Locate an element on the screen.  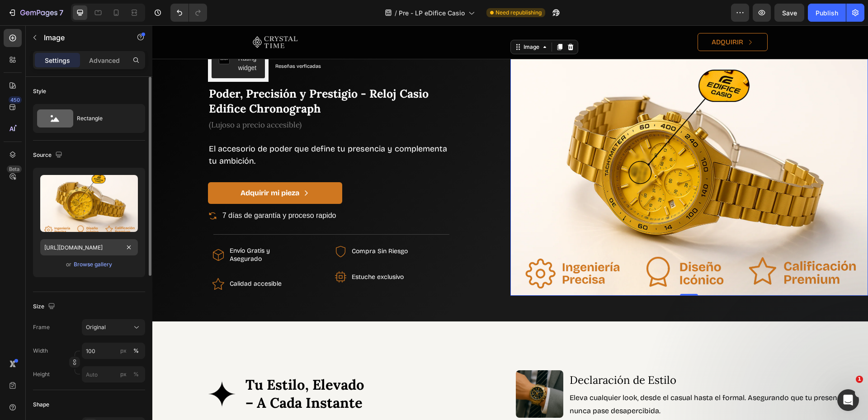
button: Original is located at coordinates (114, 328).